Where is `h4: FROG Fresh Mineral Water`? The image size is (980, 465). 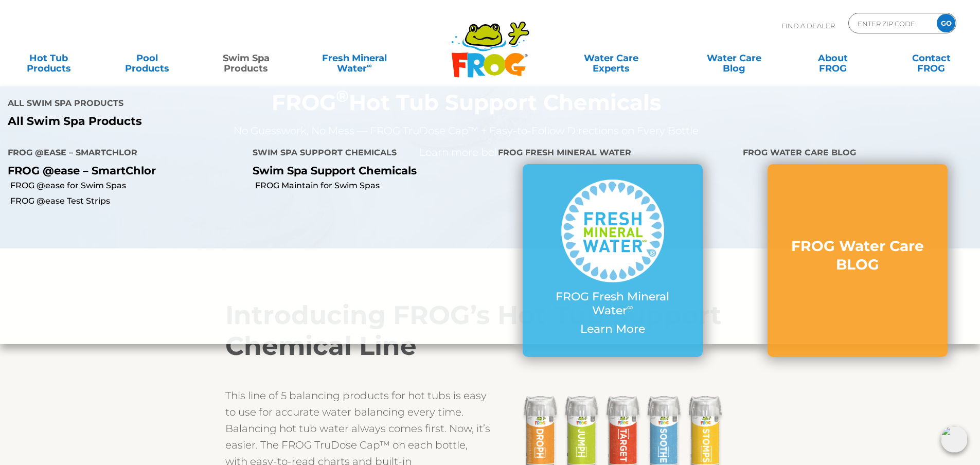 h4: FROG Fresh Mineral Water is located at coordinates (613, 154).